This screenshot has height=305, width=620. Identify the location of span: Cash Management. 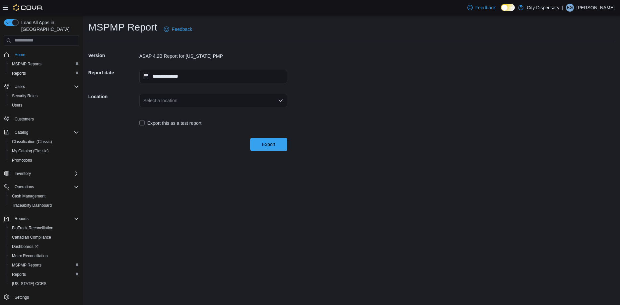
(29, 196).